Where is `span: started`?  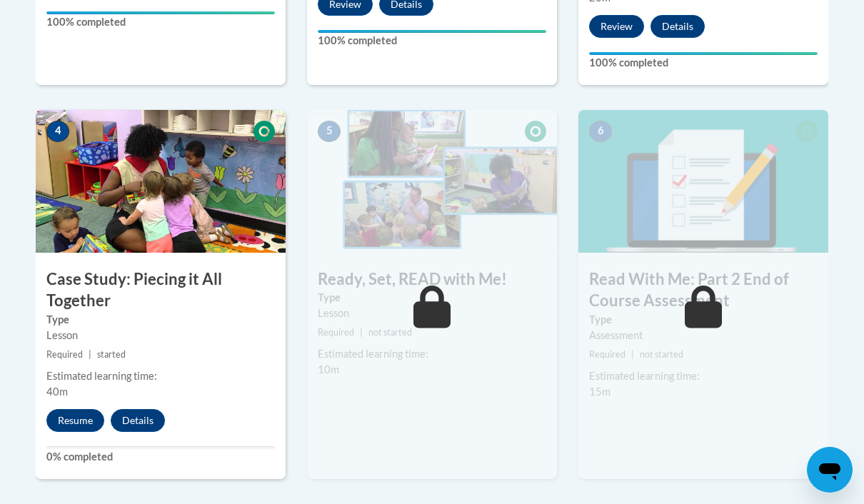 span: started is located at coordinates (111, 354).